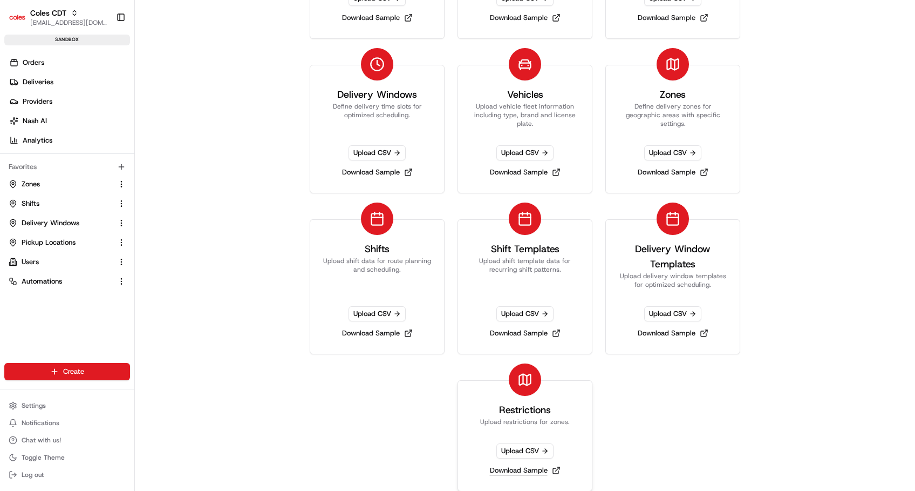  Describe the element at coordinates (103, 75) in the screenshot. I see `input: Clear` at that location.